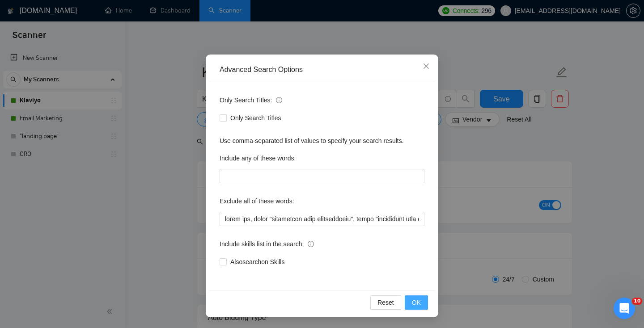 The height and width of the screenshot is (328, 644). What do you see at coordinates (257, 201) in the screenshot?
I see `label: Exclude all of these words:` at bounding box center [257, 201].